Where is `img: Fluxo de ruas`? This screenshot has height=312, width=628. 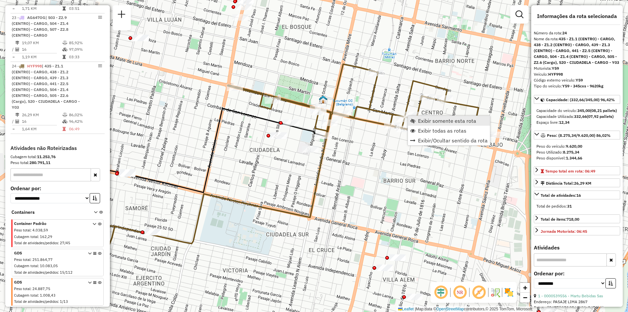 img: Fluxo de ruas is located at coordinates (495, 292).